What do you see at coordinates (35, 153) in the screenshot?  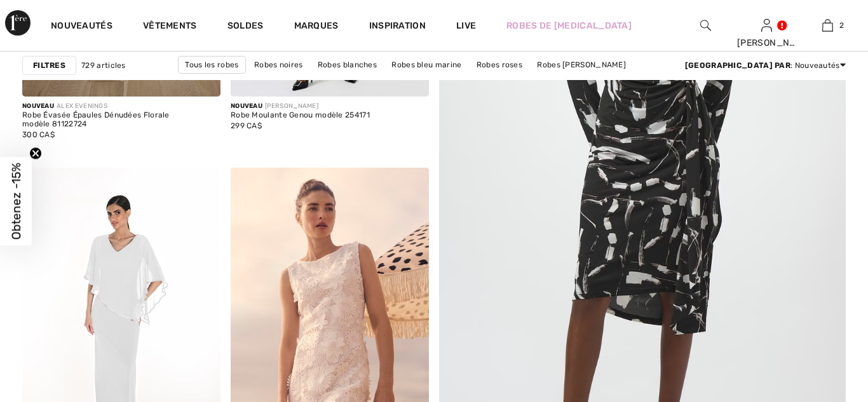 I see `button: Close teaser` at bounding box center [35, 153].